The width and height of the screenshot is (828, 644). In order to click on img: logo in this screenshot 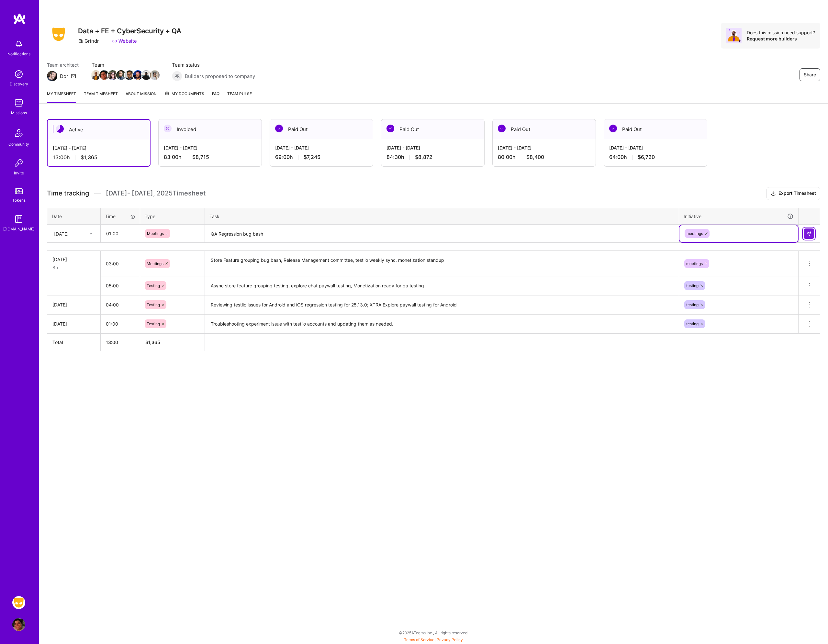, I will do `click(19, 19)`.